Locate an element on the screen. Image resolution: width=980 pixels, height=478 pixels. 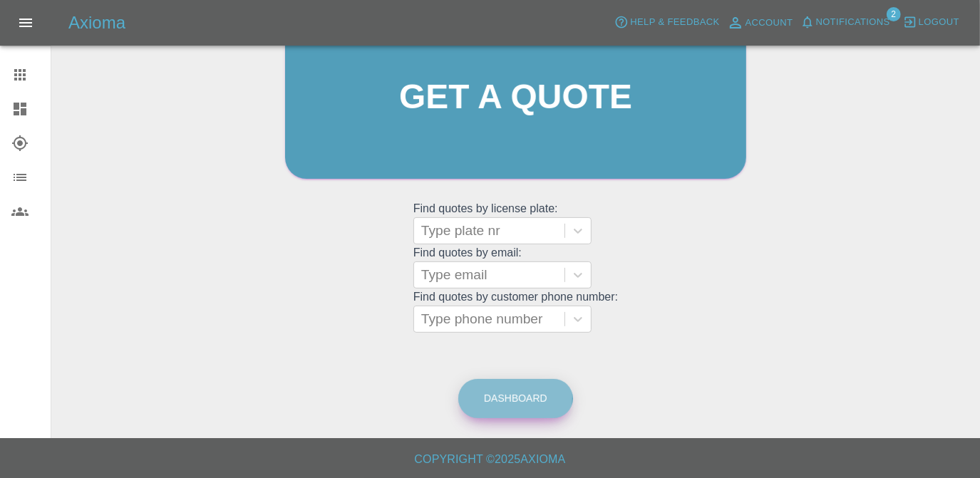
h6: Copyright © 2025 Axioma is located at coordinates (490, 460).